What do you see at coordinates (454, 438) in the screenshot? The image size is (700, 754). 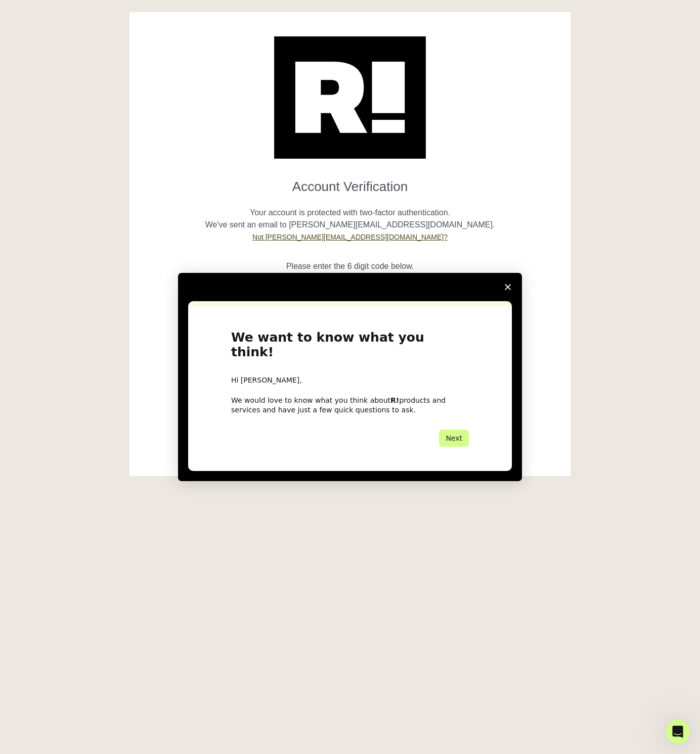 I see `button: Next` at bounding box center [454, 438].